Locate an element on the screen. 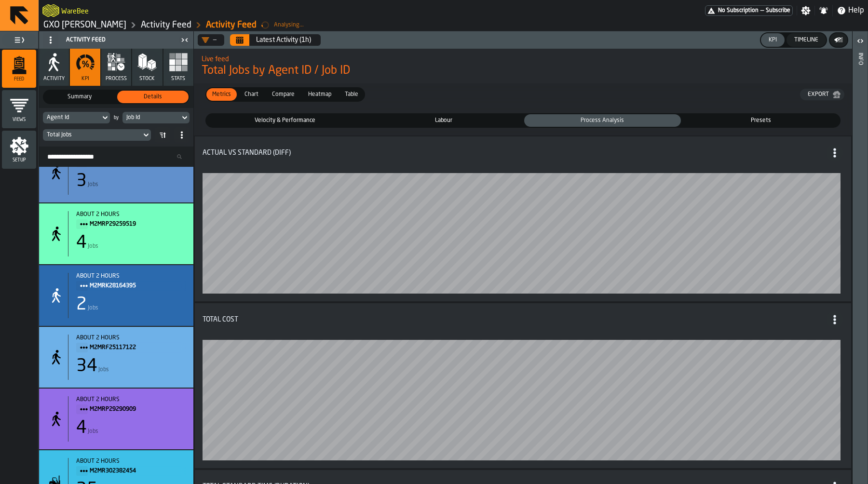 This screenshot has height=484, width=868. button: button-Export is located at coordinates (822, 94).